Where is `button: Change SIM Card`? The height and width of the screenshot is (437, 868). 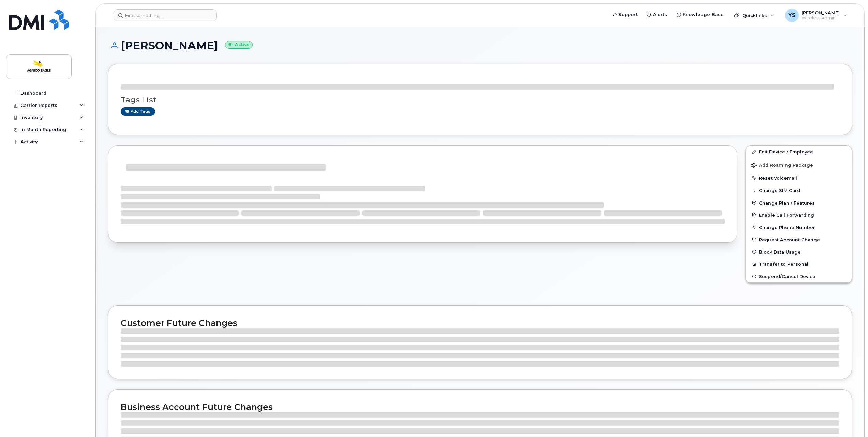 button: Change SIM Card is located at coordinates (798, 190).